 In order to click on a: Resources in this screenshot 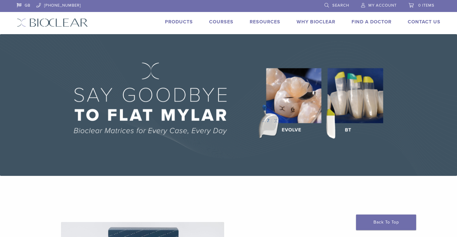, I will do `click(265, 22)`.